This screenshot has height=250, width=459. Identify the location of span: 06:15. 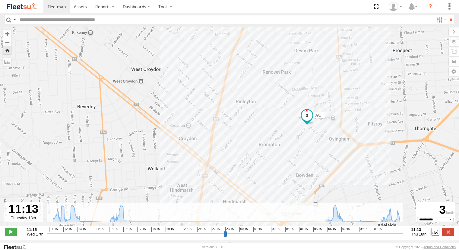
(332, 230).